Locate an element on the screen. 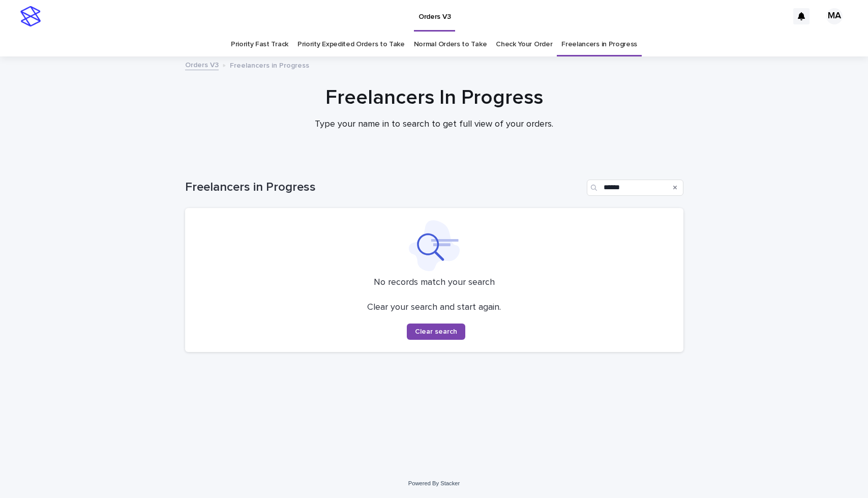 The image size is (868, 498). p: Freelancers in Progress is located at coordinates (269, 65).